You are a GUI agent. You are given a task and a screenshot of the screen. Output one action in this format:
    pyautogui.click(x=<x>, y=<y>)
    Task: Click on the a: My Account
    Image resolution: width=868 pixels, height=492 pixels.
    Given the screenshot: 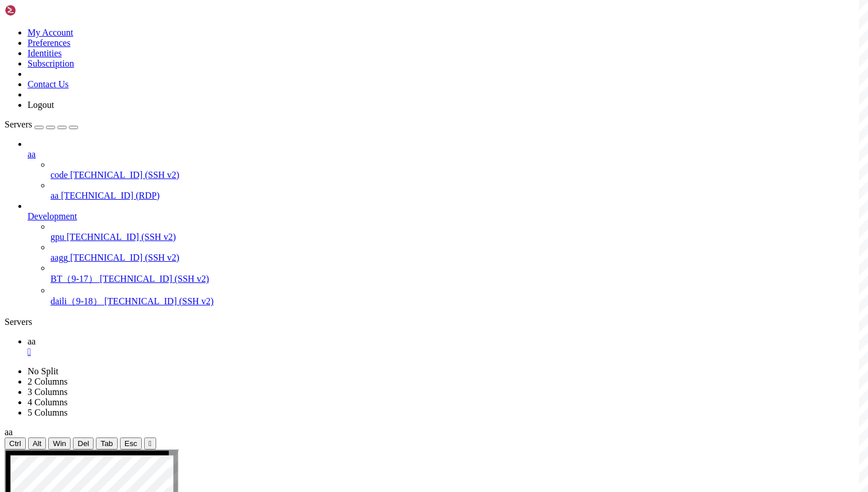 What is the action you would take?
    pyautogui.click(x=50, y=32)
    